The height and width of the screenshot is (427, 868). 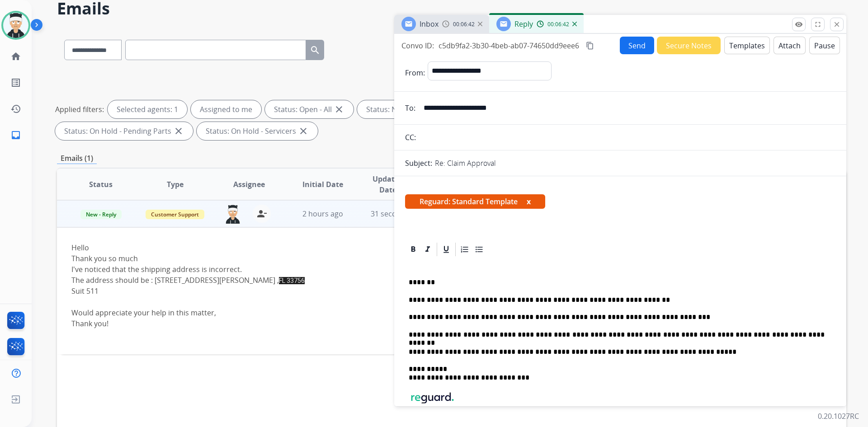 What do you see at coordinates (77, 158) in the screenshot?
I see `p: Emails (1)` at bounding box center [77, 158].